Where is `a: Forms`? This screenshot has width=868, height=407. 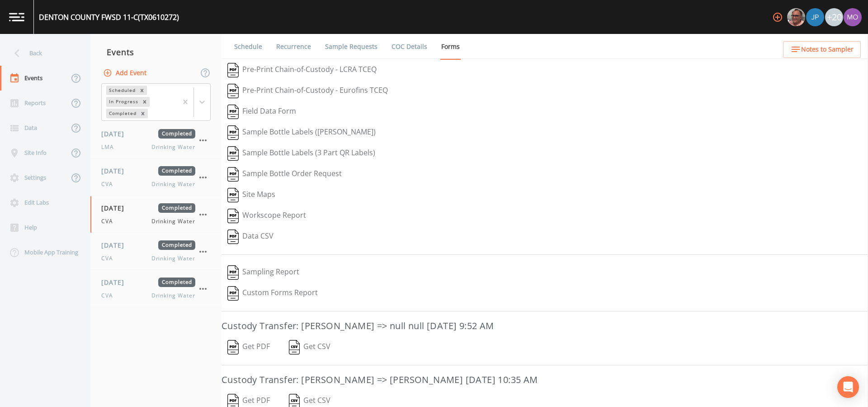 a: Forms is located at coordinates (450, 47).